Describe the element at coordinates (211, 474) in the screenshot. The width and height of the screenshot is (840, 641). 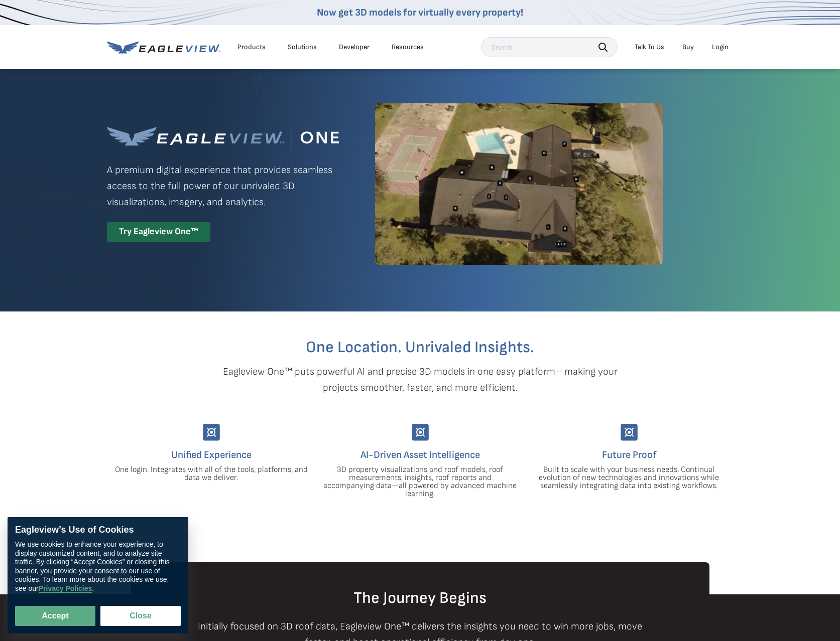
I see `p: One login. Integrates with all of the tools, platforms, and data we deliver.` at that location.